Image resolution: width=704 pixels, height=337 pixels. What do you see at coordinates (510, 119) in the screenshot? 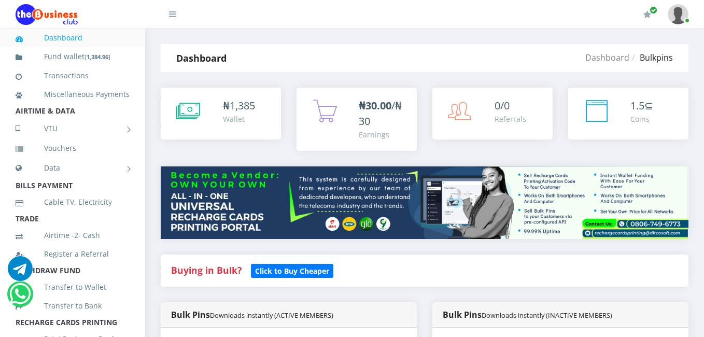
I see `div: Referrals` at bounding box center [510, 119].